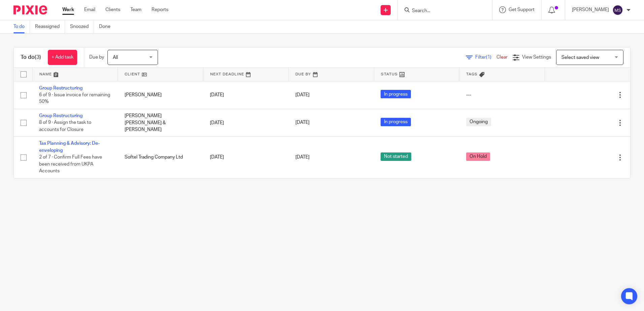 The image size is (644, 311). What do you see at coordinates (89, 10) in the screenshot?
I see `a: Email` at bounding box center [89, 10].